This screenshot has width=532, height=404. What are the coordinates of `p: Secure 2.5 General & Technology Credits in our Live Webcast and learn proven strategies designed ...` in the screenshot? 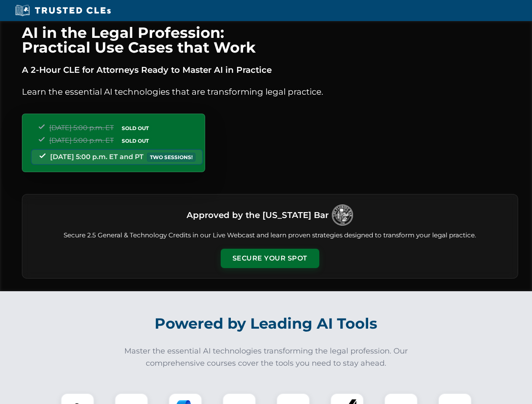 It's located at (270, 235).